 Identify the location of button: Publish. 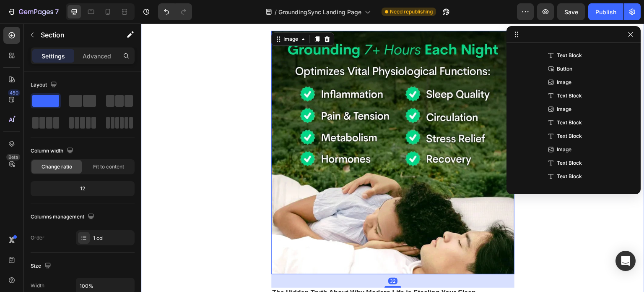
(606, 11).